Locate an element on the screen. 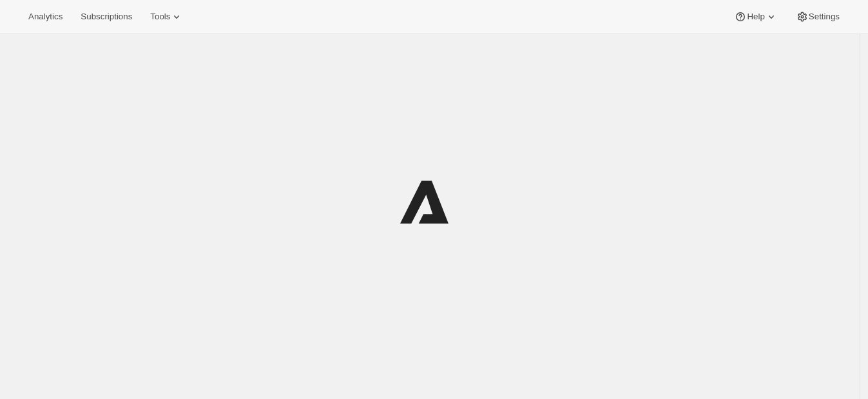  button: Analytics is located at coordinates (45, 16).